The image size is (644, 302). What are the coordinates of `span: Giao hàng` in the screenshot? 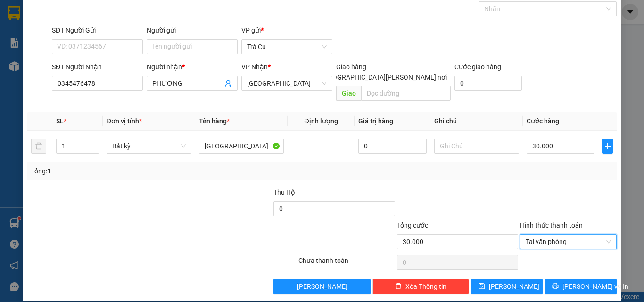 It's located at (351, 67).